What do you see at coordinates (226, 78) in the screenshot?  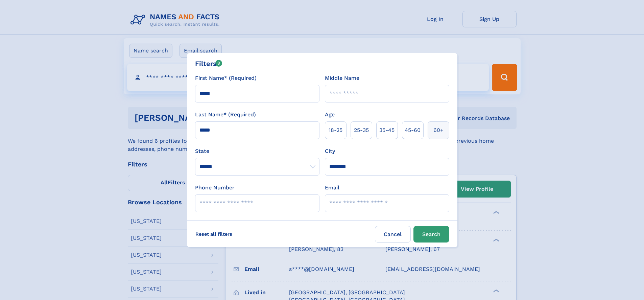 I see `label: First Name* (Required)` at bounding box center [226, 78].